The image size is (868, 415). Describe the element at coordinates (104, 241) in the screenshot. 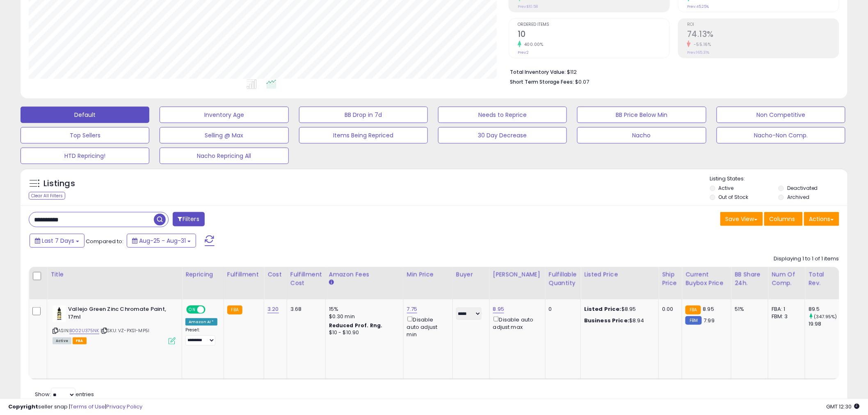

I see `span: Compared to:` at that location.